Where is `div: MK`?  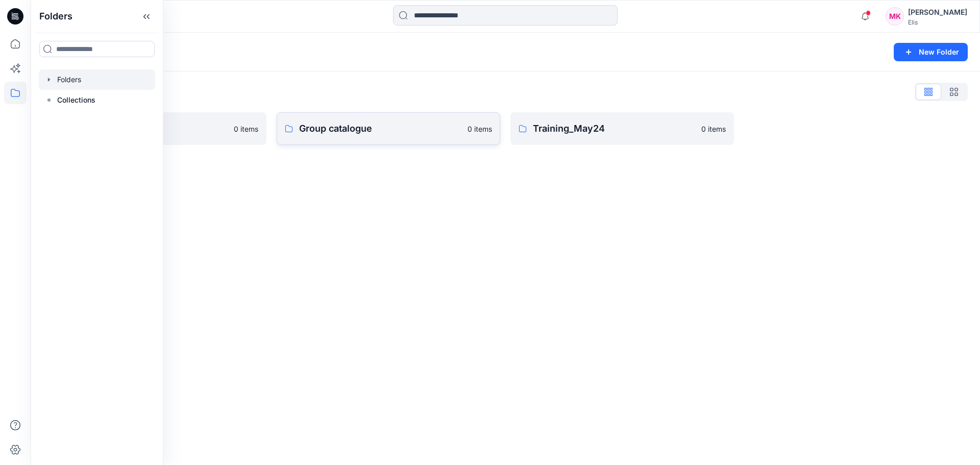 div: MK is located at coordinates (895, 16).